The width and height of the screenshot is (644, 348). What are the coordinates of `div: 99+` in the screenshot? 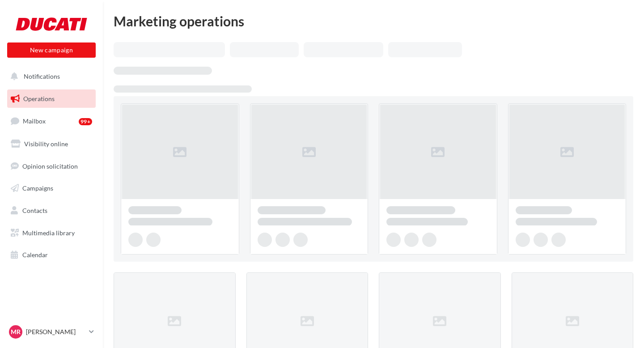 It's located at (85, 122).